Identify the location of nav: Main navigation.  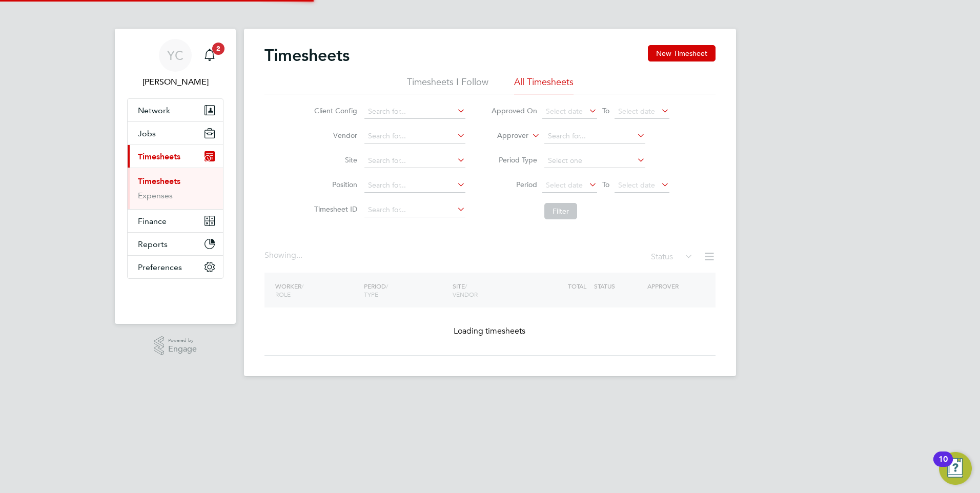
(176, 176).